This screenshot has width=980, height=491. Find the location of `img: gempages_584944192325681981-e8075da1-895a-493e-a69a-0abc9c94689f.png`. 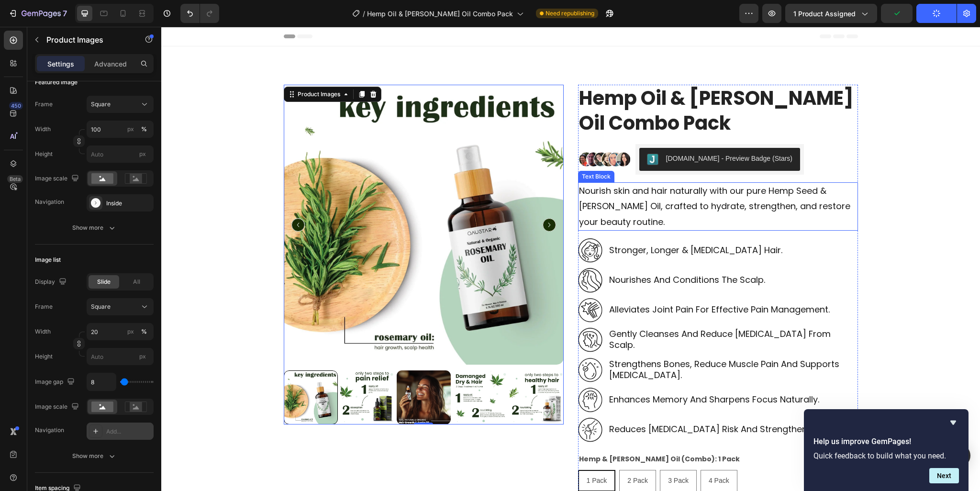

img: gempages_584944192325681981-e8075da1-895a-493e-a69a-0abc9c94689f.png is located at coordinates (429, 223).